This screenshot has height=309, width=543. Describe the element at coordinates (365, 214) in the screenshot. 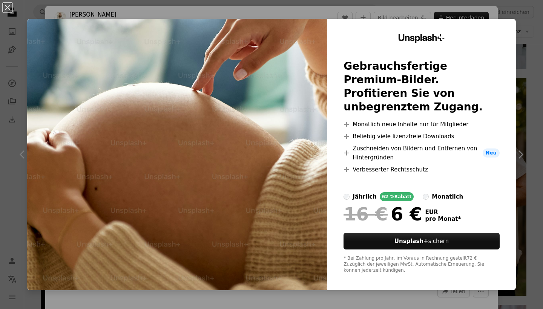

I see `span: 16 €` at that location.